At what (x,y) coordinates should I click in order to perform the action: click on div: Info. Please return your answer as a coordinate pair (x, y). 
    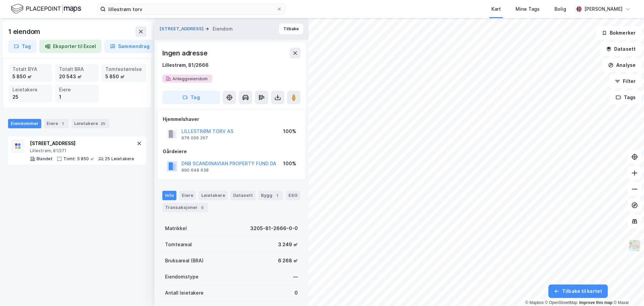
    Looking at the image, I should click on (169, 195).